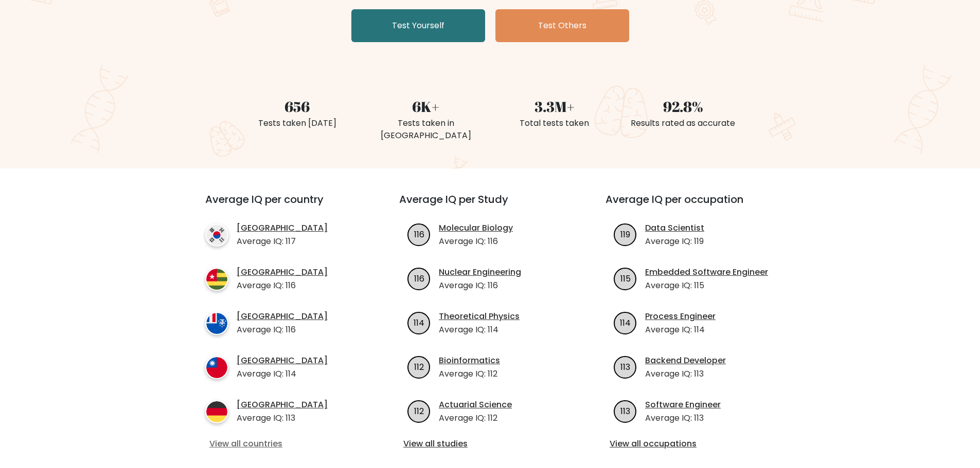 Image resolution: width=980 pixels, height=468 pixels. What do you see at coordinates (674, 242) in the screenshot?
I see `p: Average IQ: 119` at bounding box center [674, 242].